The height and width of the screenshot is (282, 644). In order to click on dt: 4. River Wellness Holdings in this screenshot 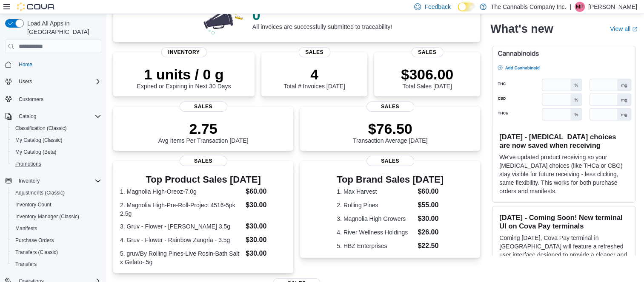, I will do `click(376, 232)`.